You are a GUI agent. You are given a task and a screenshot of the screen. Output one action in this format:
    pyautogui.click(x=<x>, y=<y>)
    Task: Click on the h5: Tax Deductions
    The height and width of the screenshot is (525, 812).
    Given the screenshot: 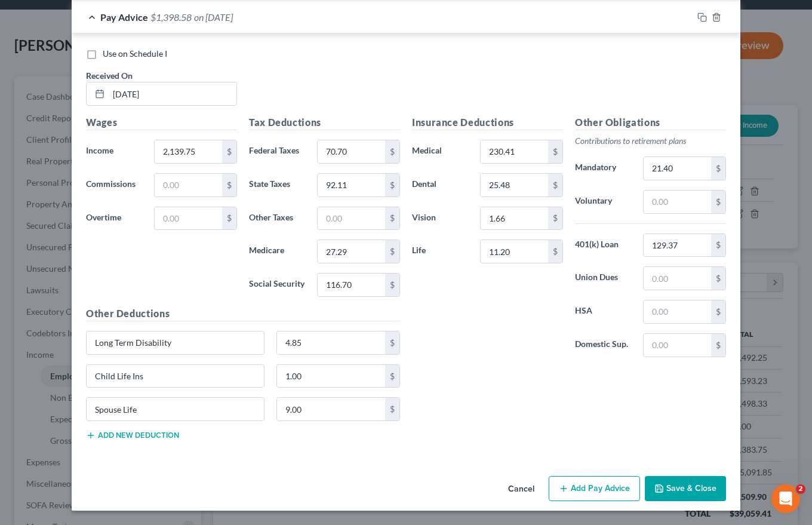 What is the action you would take?
    pyautogui.click(x=324, y=122)
    